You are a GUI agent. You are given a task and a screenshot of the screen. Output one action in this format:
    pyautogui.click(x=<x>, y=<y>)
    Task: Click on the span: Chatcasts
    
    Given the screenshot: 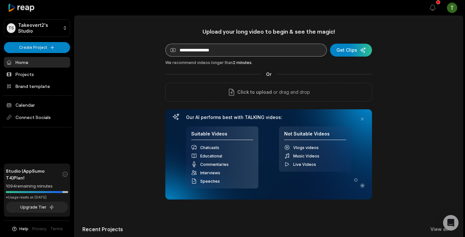 What is the action you would take?
    pyautogui.click(x=210, y=147)
    